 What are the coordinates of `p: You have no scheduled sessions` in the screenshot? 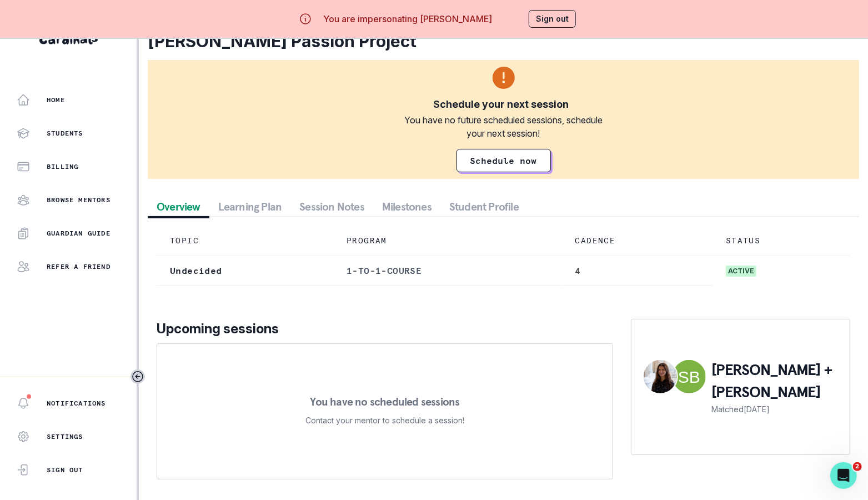 It's located at (385, 402).